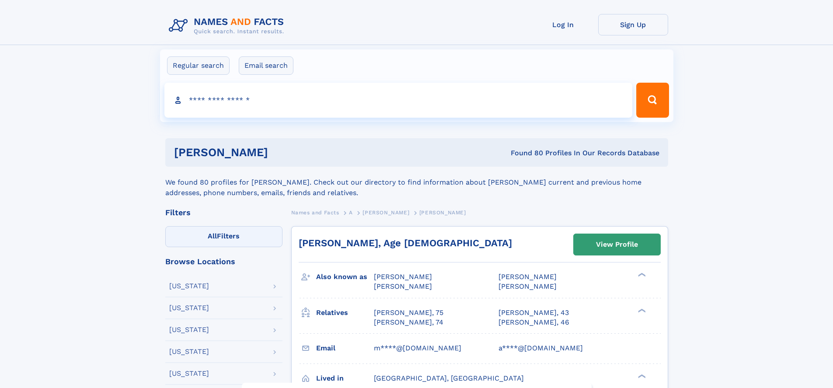 The width and height of the screenshot is (833, 388). What do you see at coordinates (228, 26) in the screenshot?
I see `img: Logo Names and Facts` at bounding box center [228, 26].